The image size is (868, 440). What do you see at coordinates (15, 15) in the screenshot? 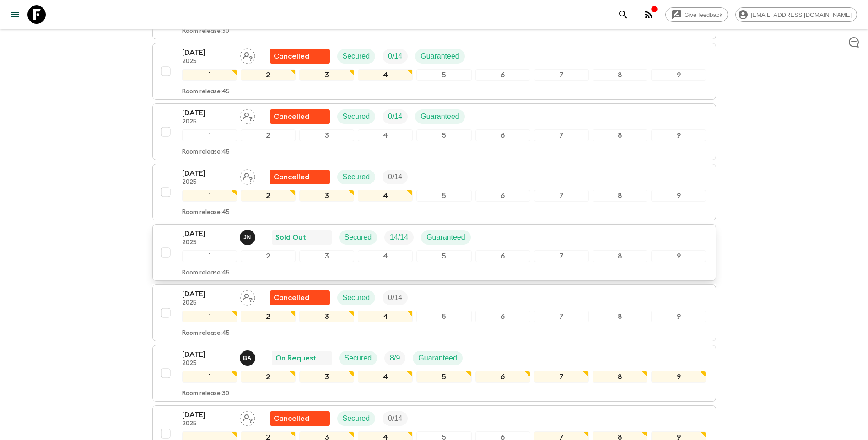
I see `button: menu` at bounding box center [15, 15].